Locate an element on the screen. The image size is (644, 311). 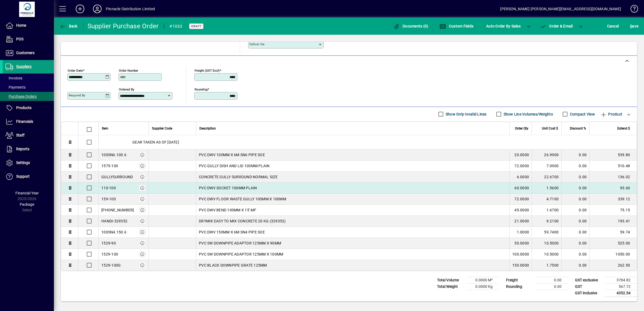
a: Customers is located at coordinates (28, 53).